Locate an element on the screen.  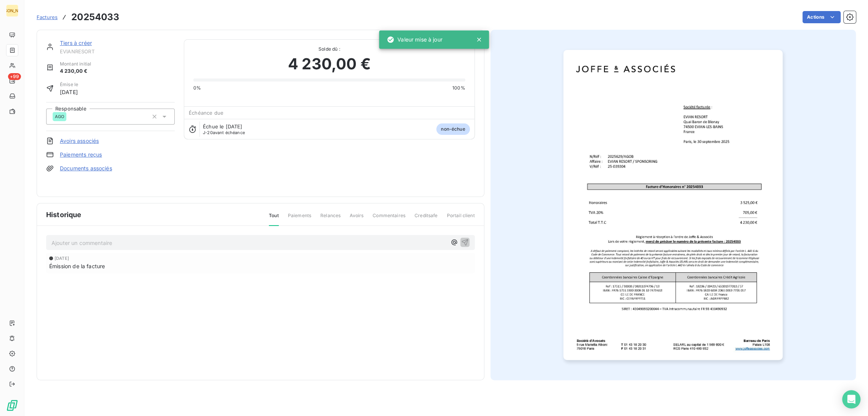
span: avant échéance is located at coordinates (224, 133).